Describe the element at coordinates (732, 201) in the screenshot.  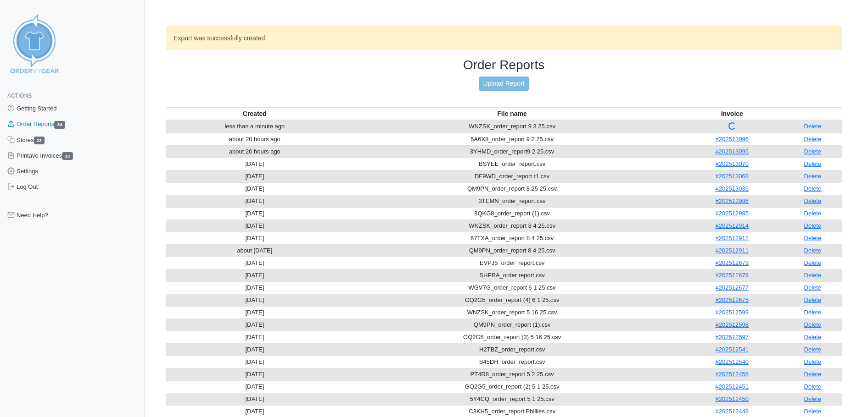
I see `a: #202512986` at that location.